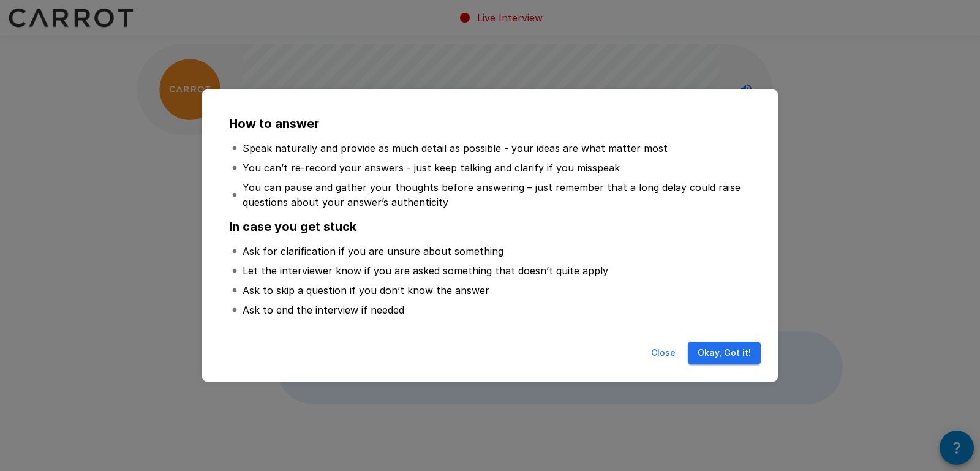 Image resolution: width=980 pixels, height=471 pixels. What do you see at coordinates (274, 123) in the screenshot?
I see `b: How to answer` at bounding box center [274, 123].